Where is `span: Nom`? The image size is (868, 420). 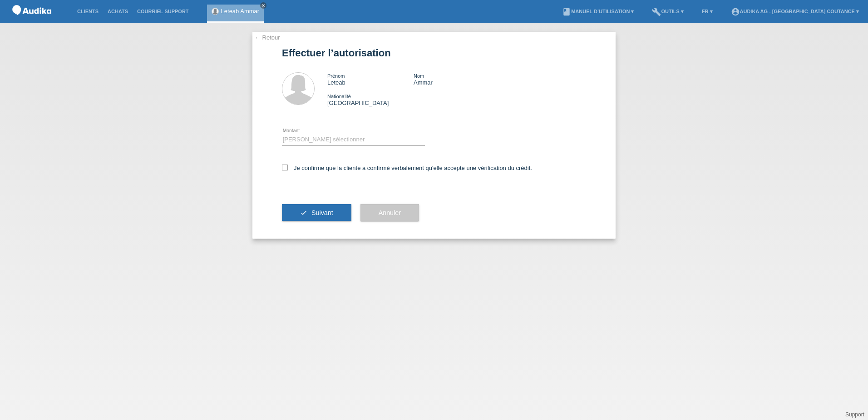
span: Nom is located at coordinates (418, 76).